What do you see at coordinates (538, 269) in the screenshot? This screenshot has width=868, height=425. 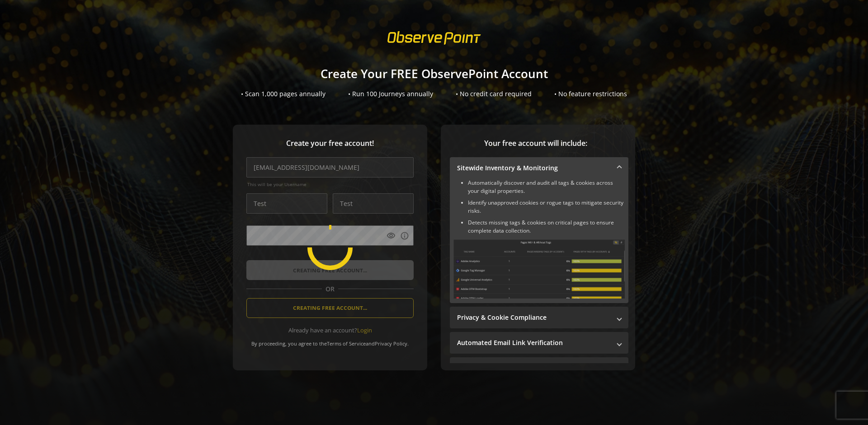 I see `img: Sitewide Inventory & Monitoring` at bounding box center [538, 269].